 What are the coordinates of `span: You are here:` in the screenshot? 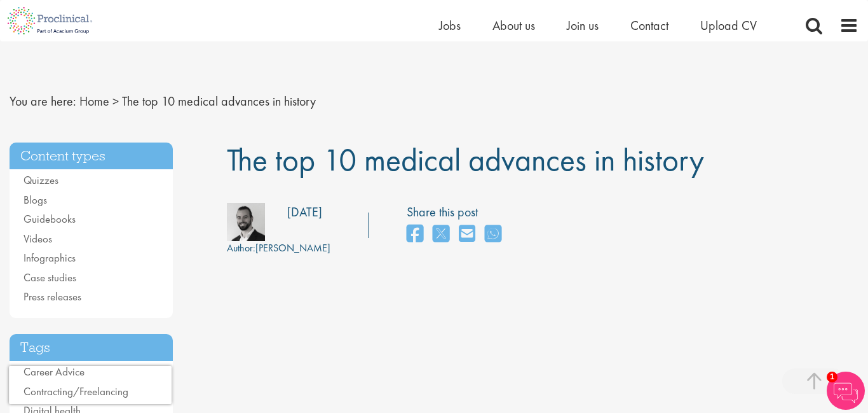 It's located at (43, 101).